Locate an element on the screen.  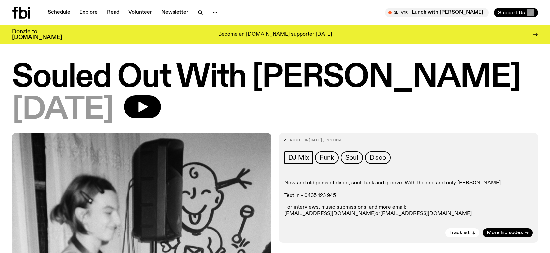
a: Explore is located at coordinates (88, 13).